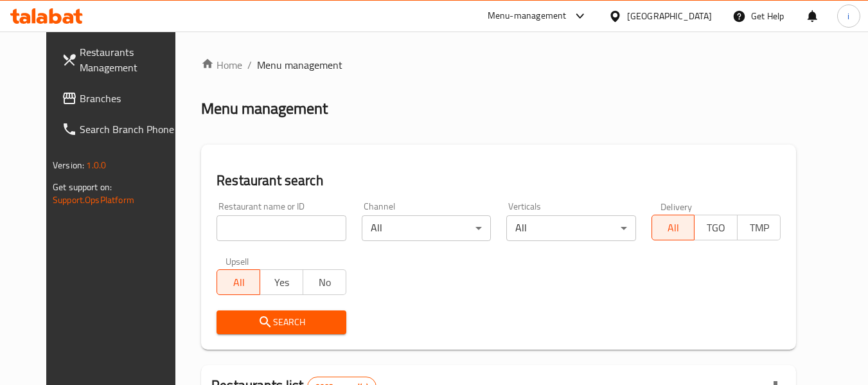 The width and height of the screenshot is (868, 385). Describe the element at coordinates (130, 129) in the screenshot. I see `span: Search Branch Phone` at that location.